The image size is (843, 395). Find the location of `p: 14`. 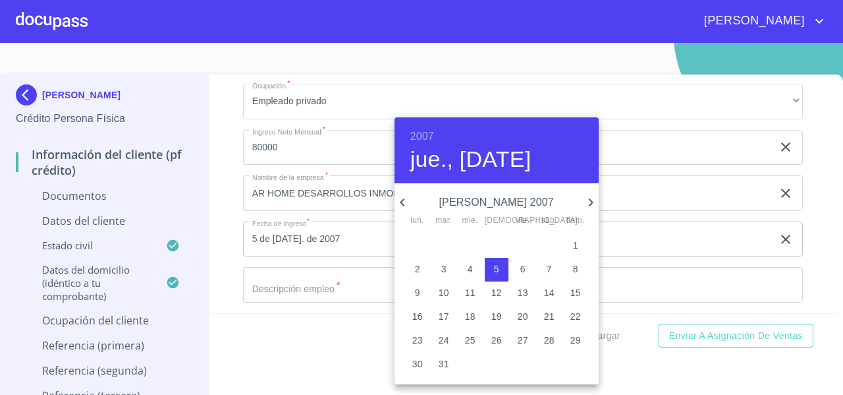

p: 14 is located at coordinates (549, 292).